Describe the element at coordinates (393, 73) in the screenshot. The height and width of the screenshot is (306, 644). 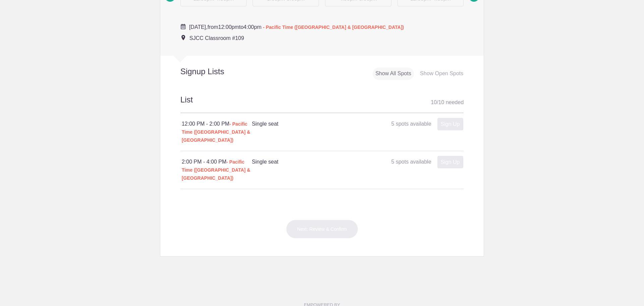
I see `div: Show All Spots` at that location.